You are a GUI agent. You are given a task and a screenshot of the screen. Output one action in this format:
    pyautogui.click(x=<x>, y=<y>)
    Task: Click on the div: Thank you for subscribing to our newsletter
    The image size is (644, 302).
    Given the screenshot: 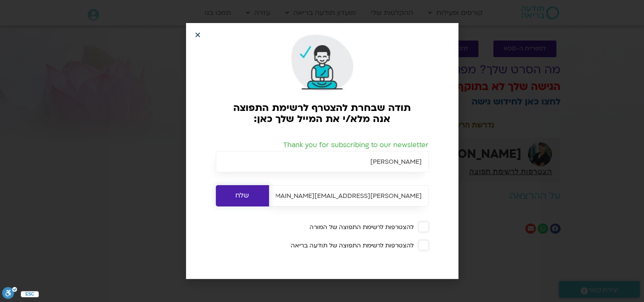 What is the action you would take?
    pyautogui.click(x=322, y=145)
    